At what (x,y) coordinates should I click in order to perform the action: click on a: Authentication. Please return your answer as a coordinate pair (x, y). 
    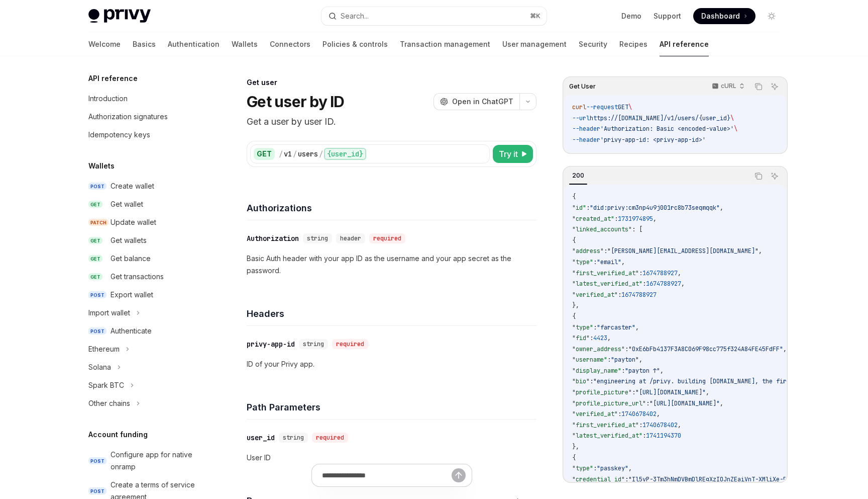
    Looking at the image, I should click on (193, 44).